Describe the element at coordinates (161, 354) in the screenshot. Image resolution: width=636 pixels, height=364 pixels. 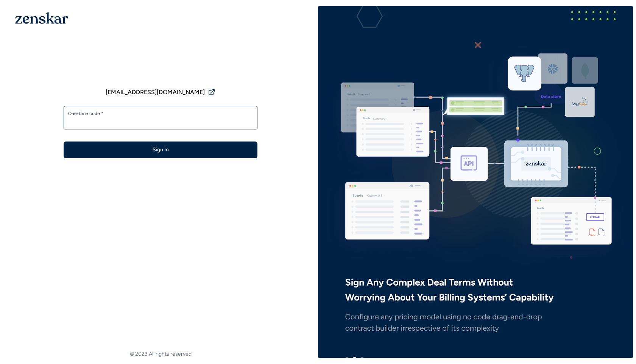
I see `footer: © 2023 All rights reserved` at that location.